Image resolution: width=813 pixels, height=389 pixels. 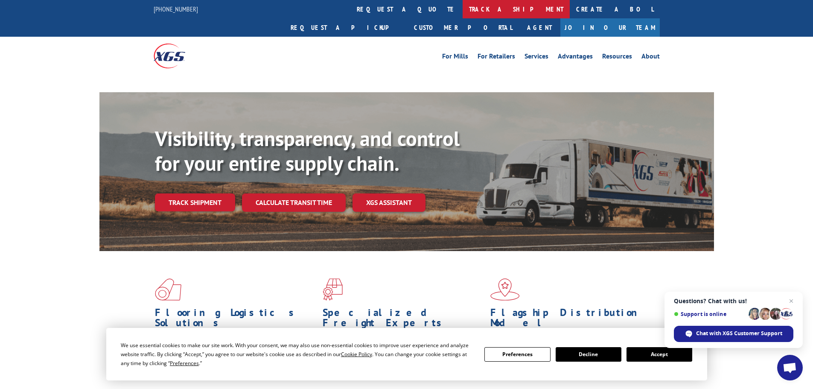 What do you see at coordinates (455, 58) in the screenshot?
I see `a: For Mills` at bounding box center [455, 58].